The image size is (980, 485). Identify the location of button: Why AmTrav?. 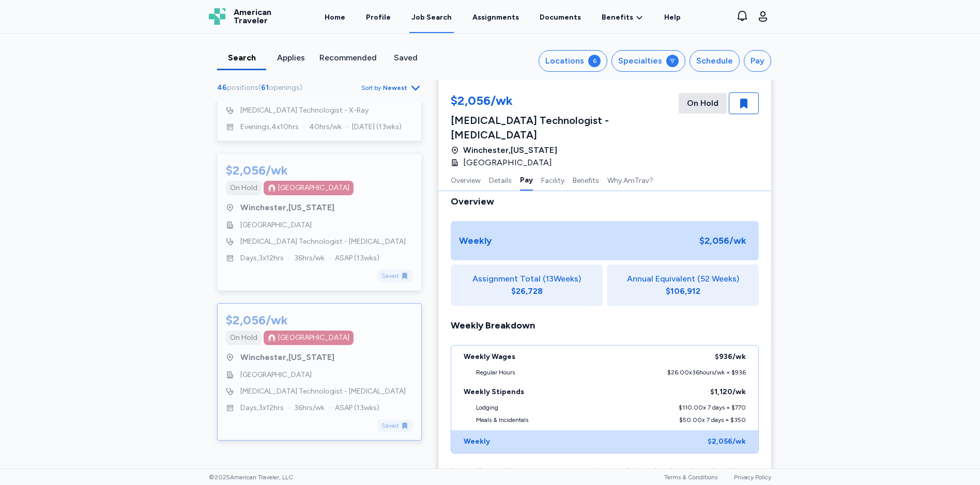
(630, 180).